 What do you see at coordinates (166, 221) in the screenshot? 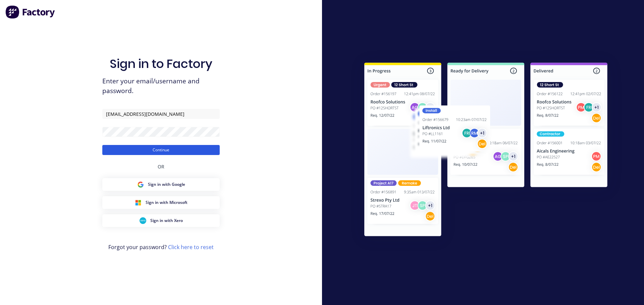
I see `span: Sign in with Xero` at bounding box center [166, 221].